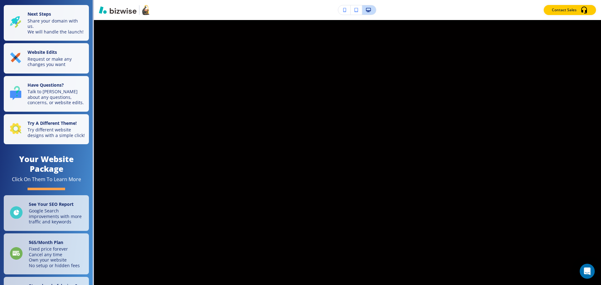  What do you see at coordinates (39, 14) in the screenshot?
I see `strong: Next Steps` at bounding box center [39, 14].